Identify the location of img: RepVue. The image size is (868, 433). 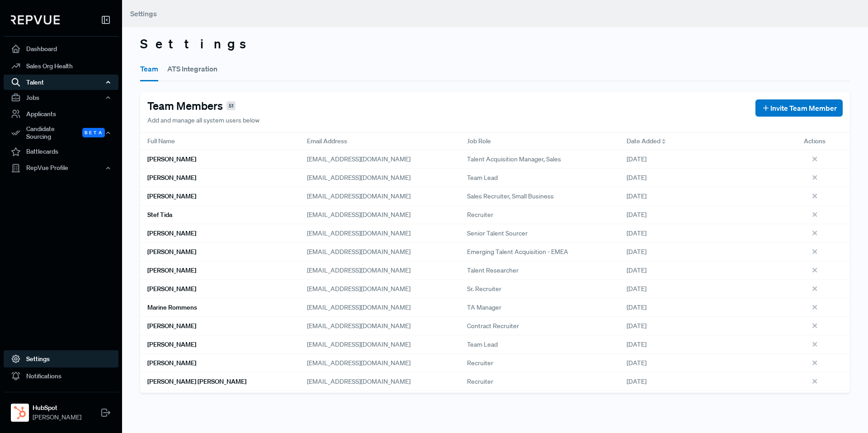
(35, 20).